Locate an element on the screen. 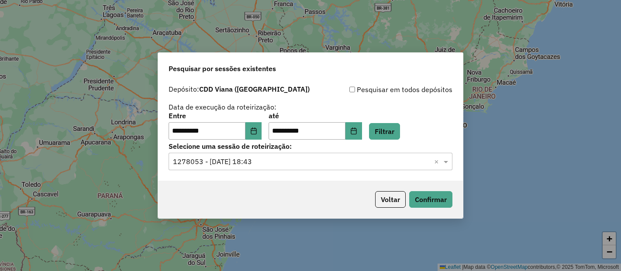  button: Filtrar is located at coordinates (384, 131).